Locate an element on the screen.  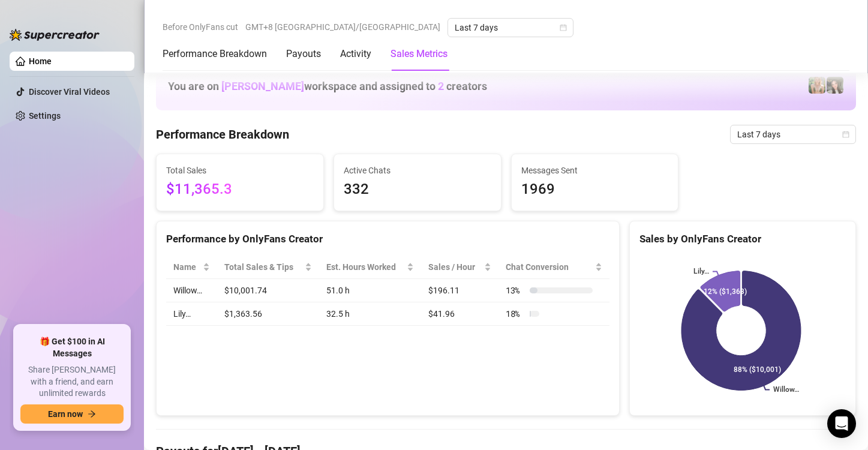
span: 2 is located at coordinates (441, 86).